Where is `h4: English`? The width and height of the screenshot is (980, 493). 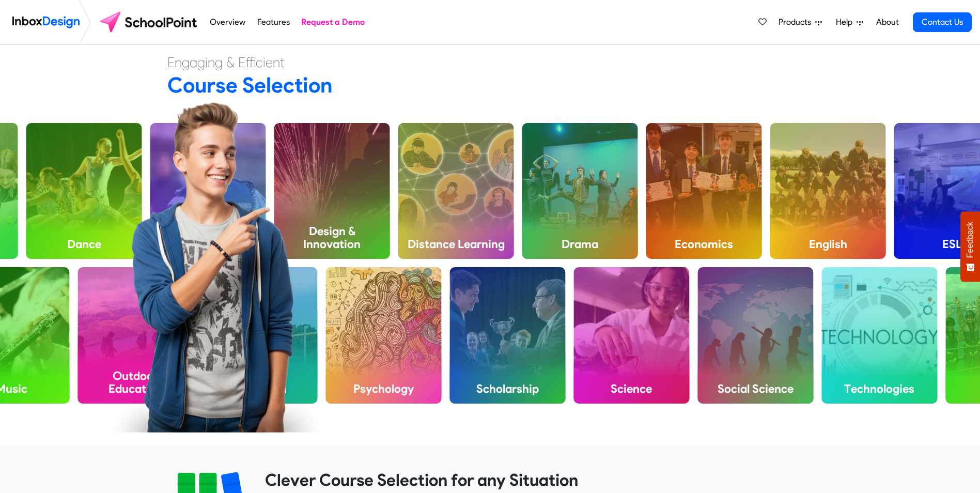
h4: English is located at coordinates (828, 244).